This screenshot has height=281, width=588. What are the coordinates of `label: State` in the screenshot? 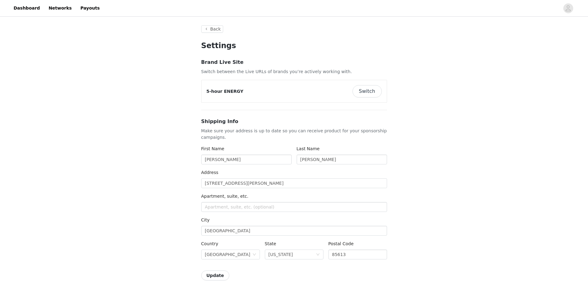 It's located at (270, 244).